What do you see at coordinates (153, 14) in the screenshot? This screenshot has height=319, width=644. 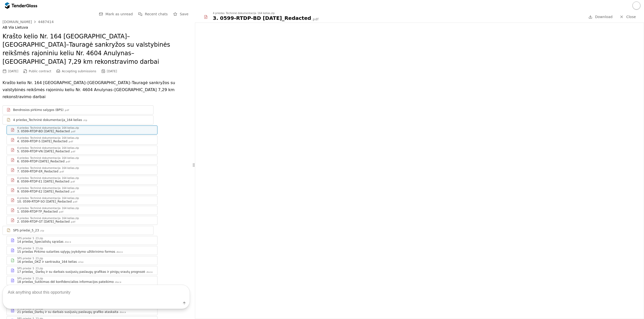 I see `button: Recent chats` at bounding box center [153, 14].